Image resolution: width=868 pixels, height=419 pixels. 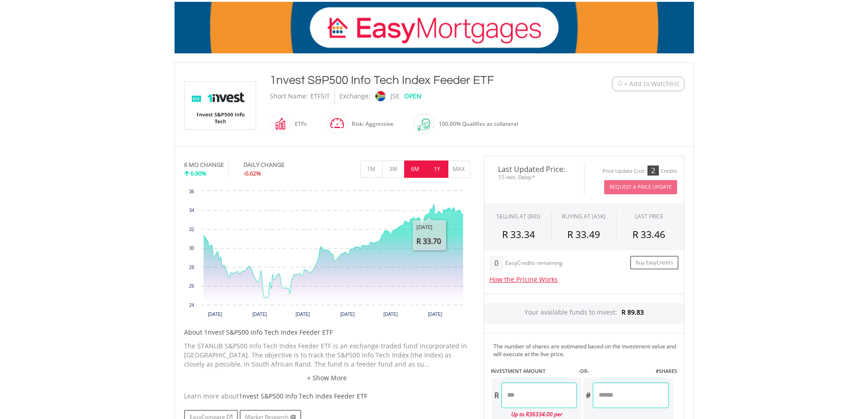 What do you see at coordinates (424, 124) in the screenshot?
I see `img: collateral-qualifying-green.svg` at bounding box center [424, 124].